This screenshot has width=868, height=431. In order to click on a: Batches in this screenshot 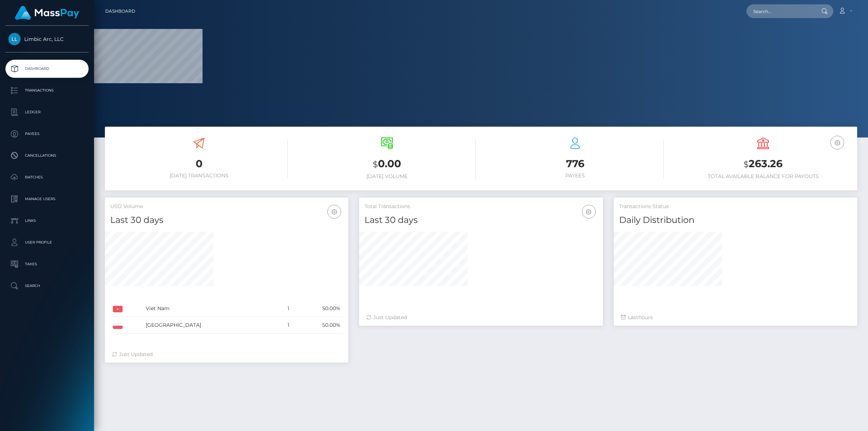, I will do `click(47, 177)`.